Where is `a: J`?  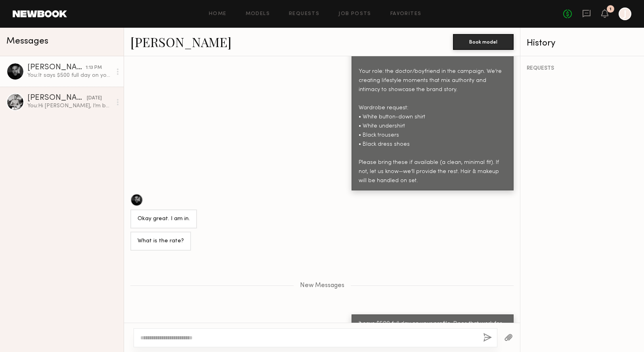
a: J is located at coordinates (625, 14).